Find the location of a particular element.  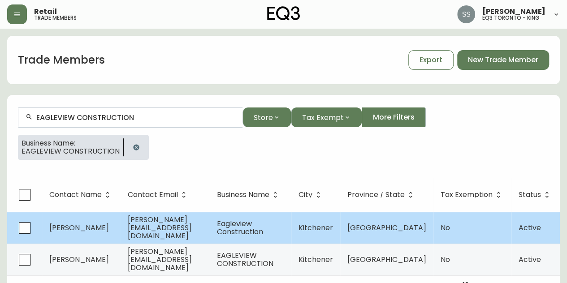

h5: eq3 toronto - king is located at coordinates (511, 18).